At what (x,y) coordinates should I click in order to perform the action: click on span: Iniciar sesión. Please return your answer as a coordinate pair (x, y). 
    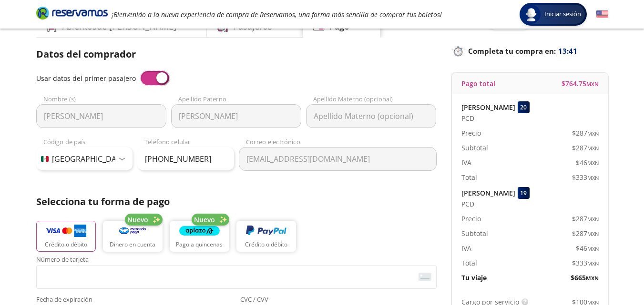
    Looking at the image, I should click on (562, 14).